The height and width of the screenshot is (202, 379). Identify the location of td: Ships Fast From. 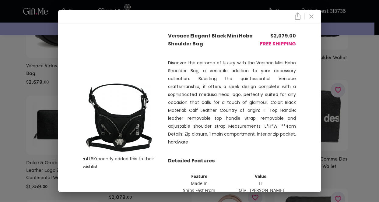
(199, 190).